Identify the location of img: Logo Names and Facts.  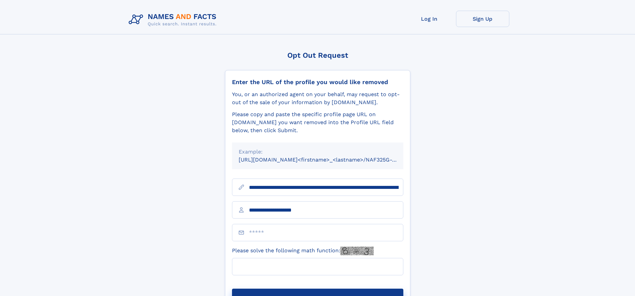
(174, 20).